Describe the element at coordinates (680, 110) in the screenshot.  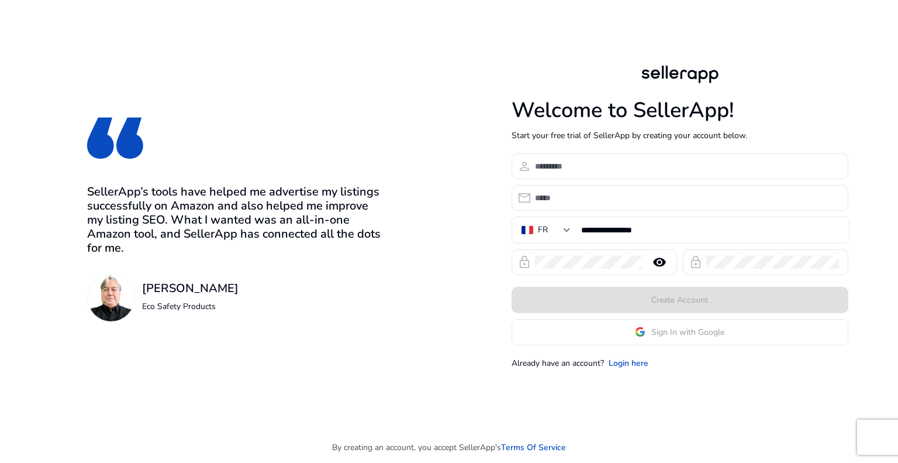
I see `h1: Welcome to SellerApp!` at that location.